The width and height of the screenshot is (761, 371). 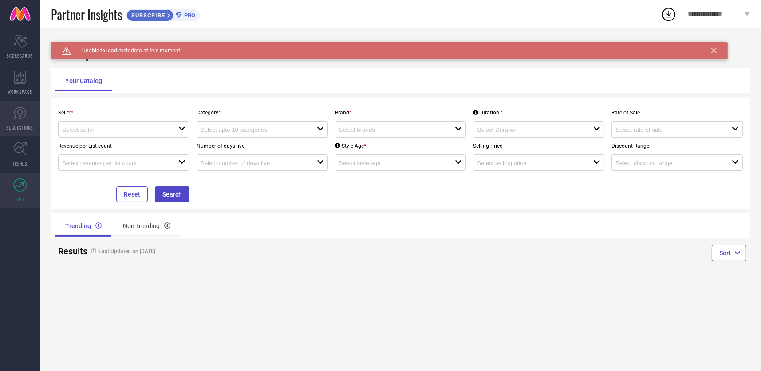 What do you see at coordinates (529, 130) in the screenshot?
I see `input: Select Duration` at bounding box center [529, 130].